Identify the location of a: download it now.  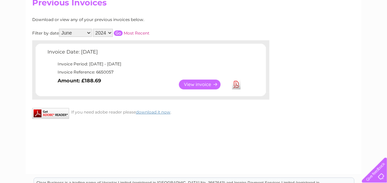
(153, 112).